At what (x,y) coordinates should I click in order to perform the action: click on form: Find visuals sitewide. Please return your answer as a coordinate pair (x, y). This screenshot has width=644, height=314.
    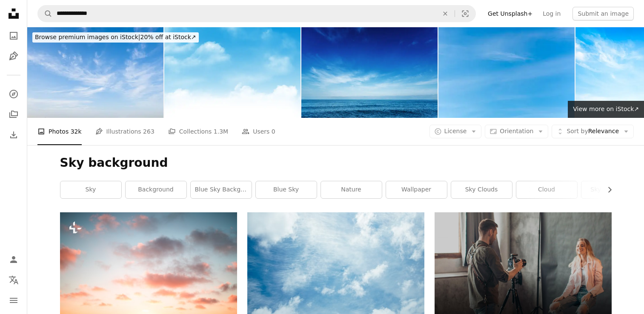
    Looking at the image, I should click on (257, 14).